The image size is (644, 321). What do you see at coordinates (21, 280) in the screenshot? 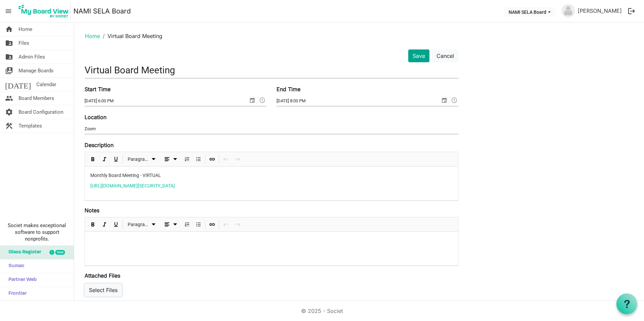
I see `span: Partner Web` at bounding box center [21, 280].